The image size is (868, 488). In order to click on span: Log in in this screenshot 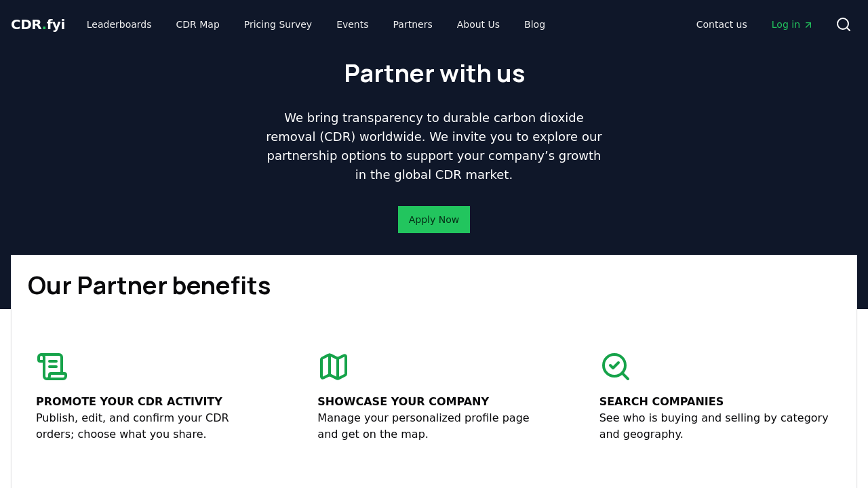, I will do `click(793, 25)`.